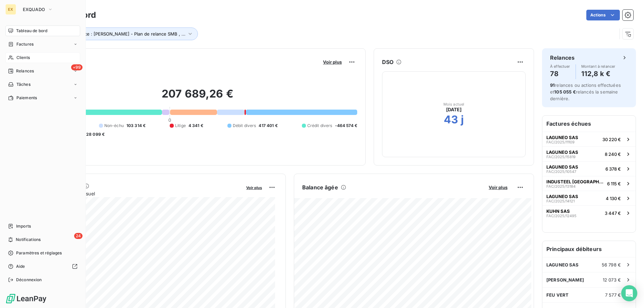 The image size is (644, 308). What do you see at coordinates (11, 9) in the screenshot?
I see `div: EX` at bounding box center [11, 9].